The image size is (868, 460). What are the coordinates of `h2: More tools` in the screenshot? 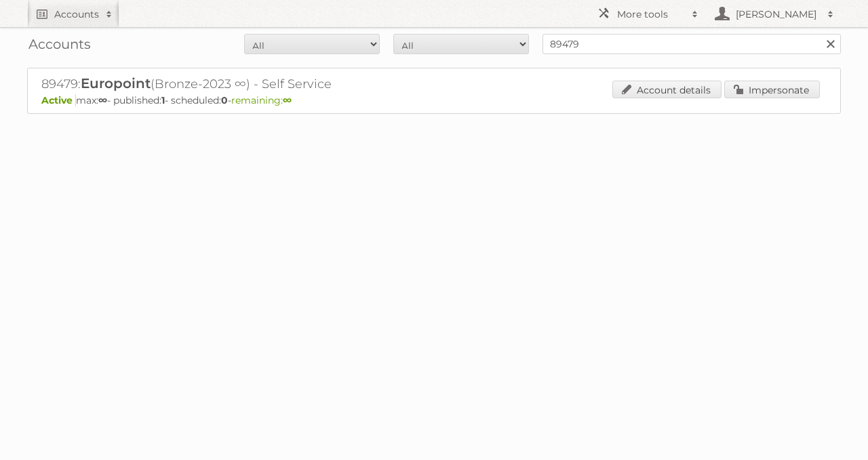 It's located at (651, 14).